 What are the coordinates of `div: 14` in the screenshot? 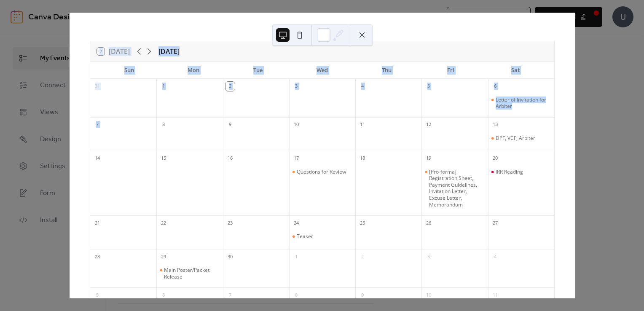 It's located at (97, 159).